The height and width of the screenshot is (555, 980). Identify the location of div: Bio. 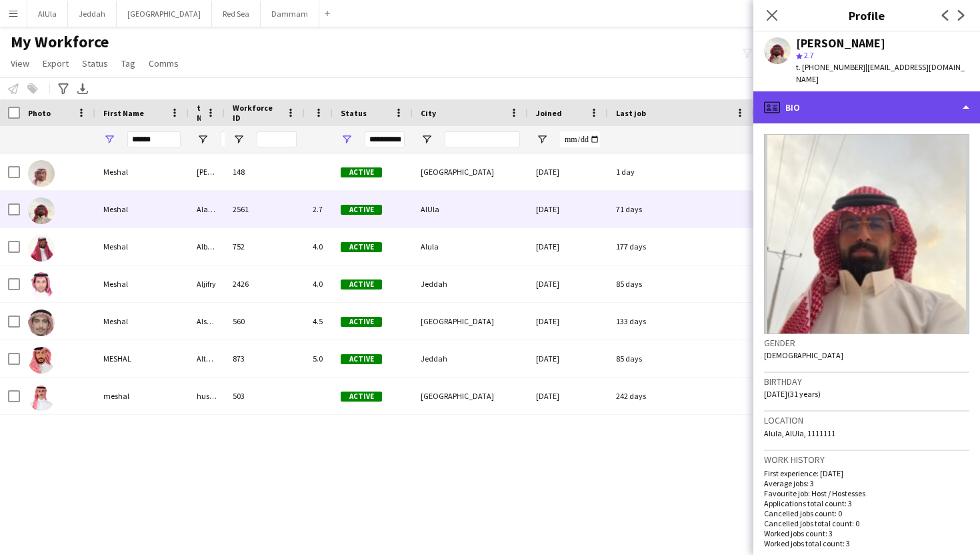
(867, 107).